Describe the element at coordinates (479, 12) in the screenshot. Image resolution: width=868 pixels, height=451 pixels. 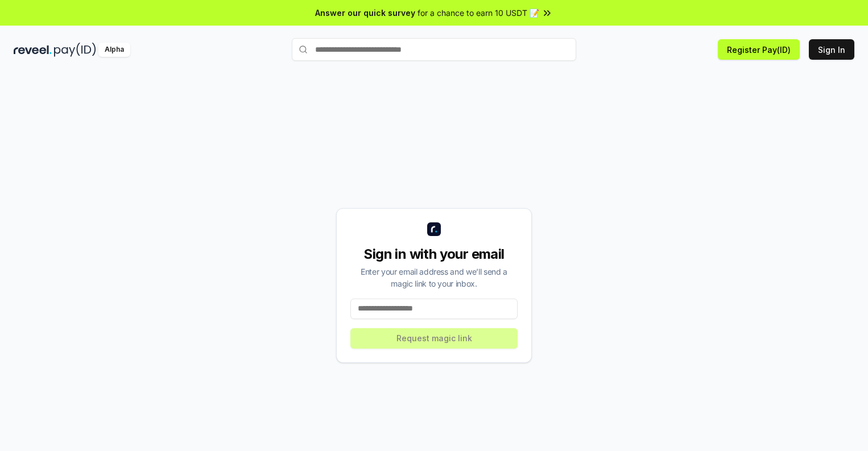
I see `span: for a chance to earn 10 USDT 📝` at that location.